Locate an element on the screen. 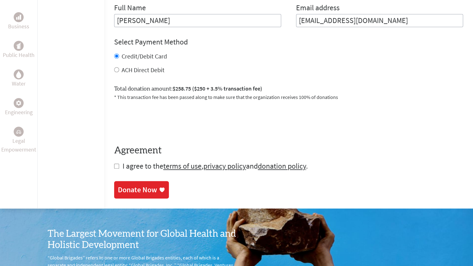 This screenshot has width=473, height=266. p: * This transaction fee has been passed along to make sure that the organization receives 100% of ... is located at coordinates (288, 97).